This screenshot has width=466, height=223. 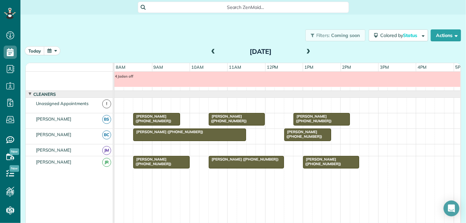 What do you see at coordinates (347, 67) in the screenshot?
I see `span: 2pm` at bounding box center [347, 67].